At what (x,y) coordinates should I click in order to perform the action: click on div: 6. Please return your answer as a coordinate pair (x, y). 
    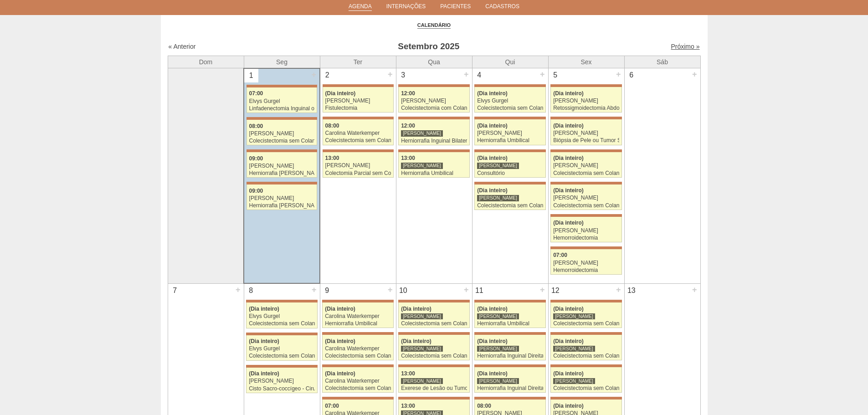
    Looking at the image, I should click on (632, 75).